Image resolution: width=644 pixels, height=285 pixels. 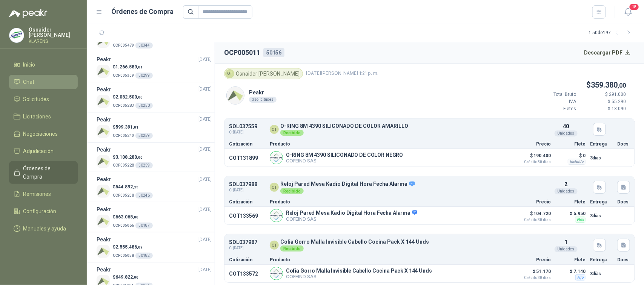 What do you see at coordinates (532, 221) in the screenshot?
I see `span: Crédito 30 días` at bounding box center [532, 221].